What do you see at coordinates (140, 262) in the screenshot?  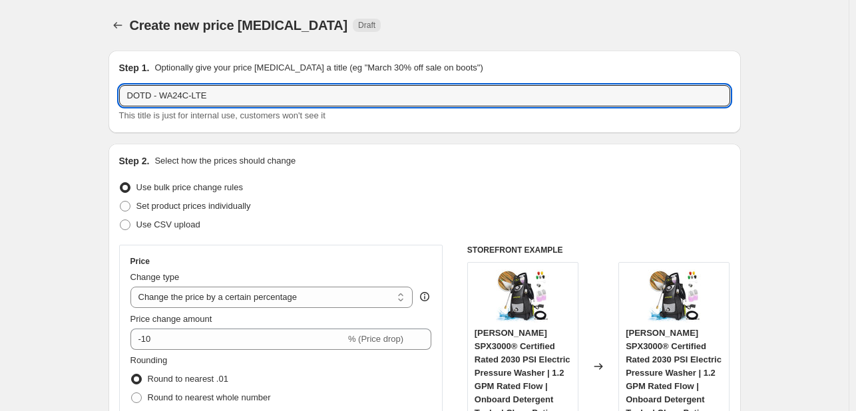 I see `h3: Price` at bounding box center [140, 262].